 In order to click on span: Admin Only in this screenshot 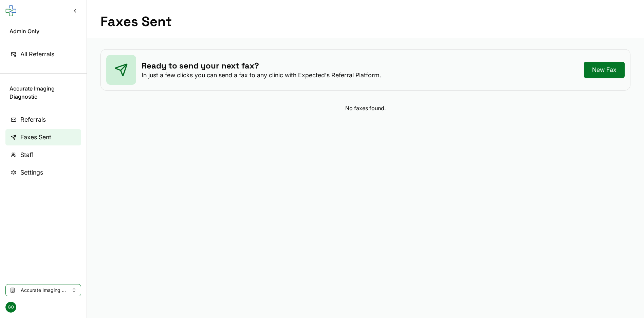, I will do `click(43, 31)`.